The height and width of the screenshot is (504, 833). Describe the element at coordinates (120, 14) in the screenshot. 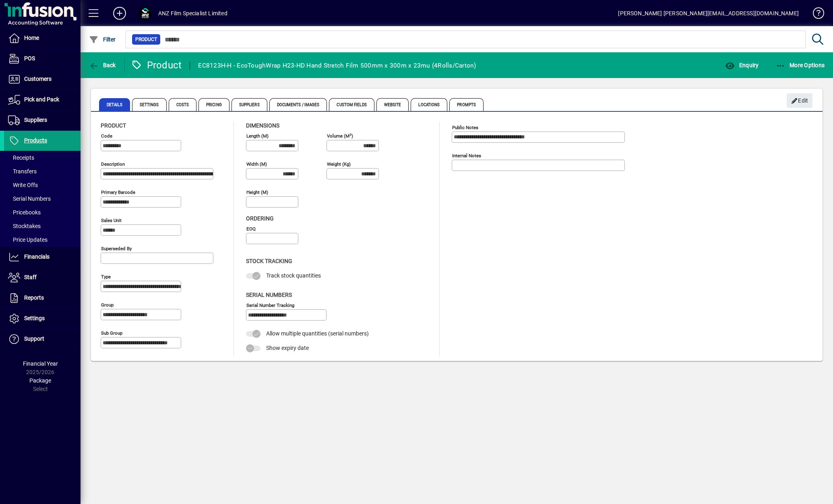

I see `button: Add` at that location.